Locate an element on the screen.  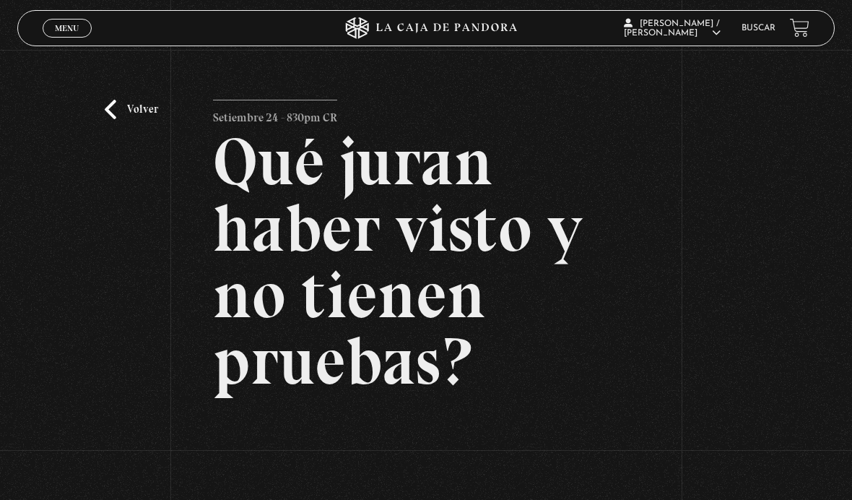
span: Menu is located at coordinates (66, 28).